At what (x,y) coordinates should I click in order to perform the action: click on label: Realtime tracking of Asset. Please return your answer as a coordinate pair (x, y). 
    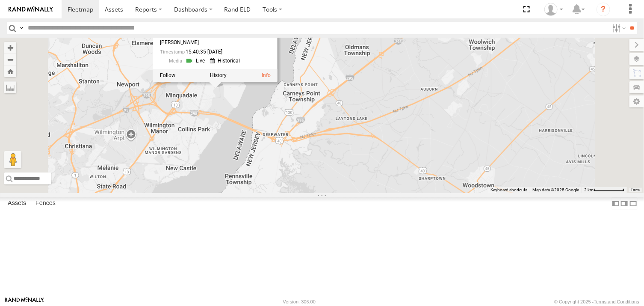
    Looking at the image, I should click on (168, 76).